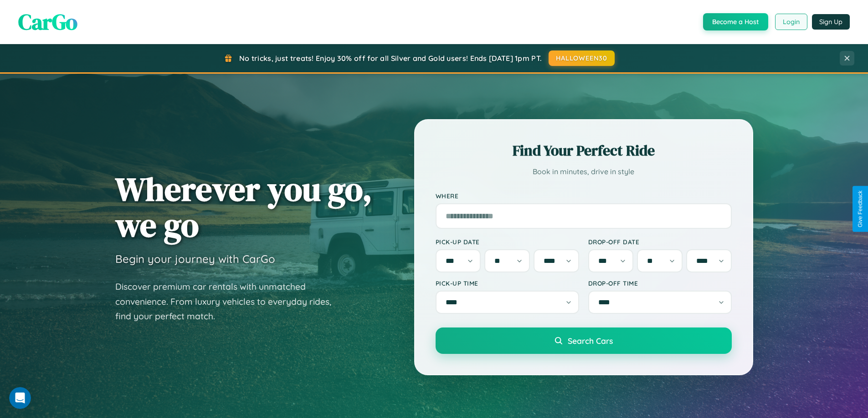  What do you see at coordinates (860, 209) in the screenshot?
I see `div: Give Feedback` at bounding box center [860, 209].